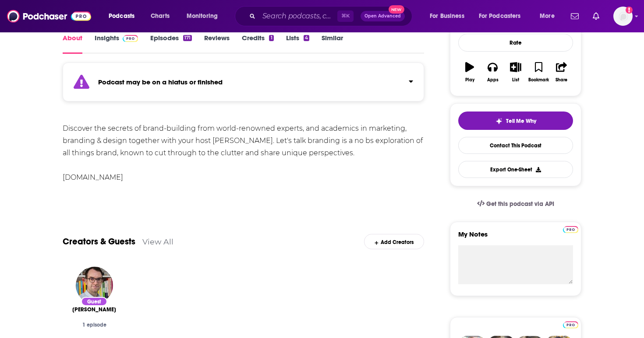  What do you see at coordinates (538, 80) in the screenshot?
I see `div: Bookmark` at bounding box center [538, 80].